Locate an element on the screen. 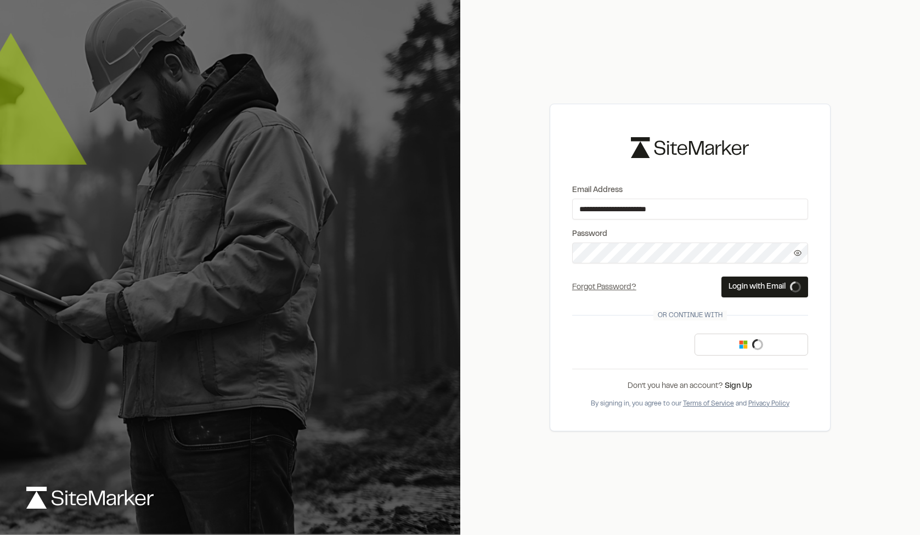  img: logo-black-rebrand.svg is located at coordinates (689, 147).